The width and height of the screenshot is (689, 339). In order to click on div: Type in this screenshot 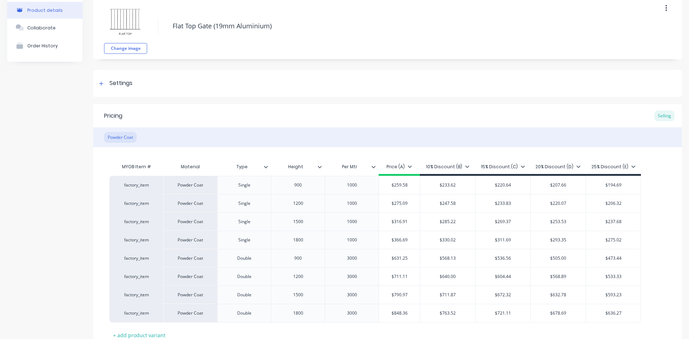, I will do `click(242, 167)`.